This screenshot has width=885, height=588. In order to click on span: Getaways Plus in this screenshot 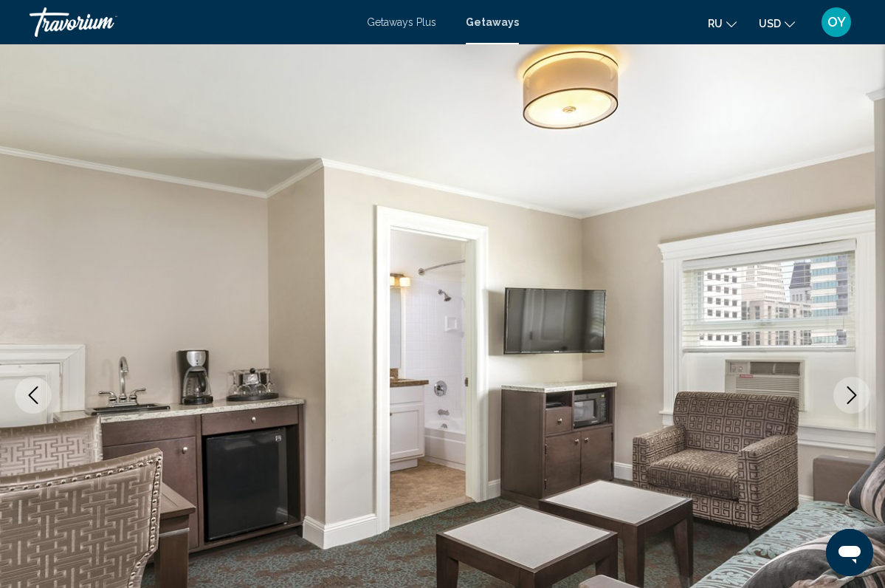, I will do `click(402, 22)`.